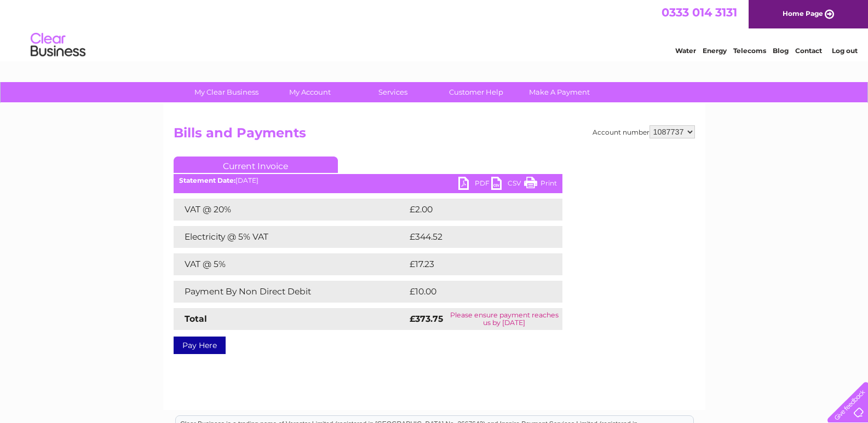 The width and height of the screenshot is (868, 423). I want to click on a: Services, so click(393, 92).